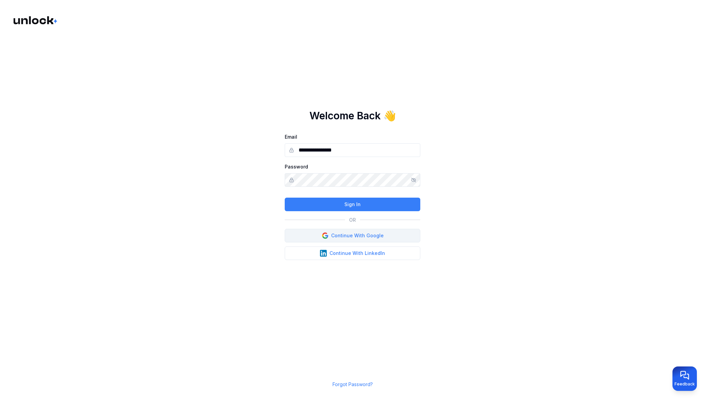 This screenshot has height=399, width=705. What do you see at coordinates (291, 137) in the screenshot?
I see `label: Email` at bounding box center [291, 137].